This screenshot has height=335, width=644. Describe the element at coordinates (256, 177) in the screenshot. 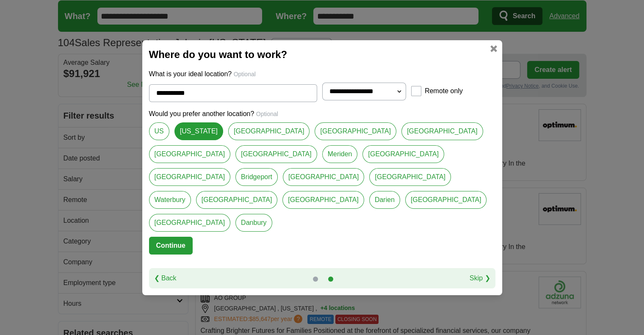

I see `a: Bridgeport` at that location.